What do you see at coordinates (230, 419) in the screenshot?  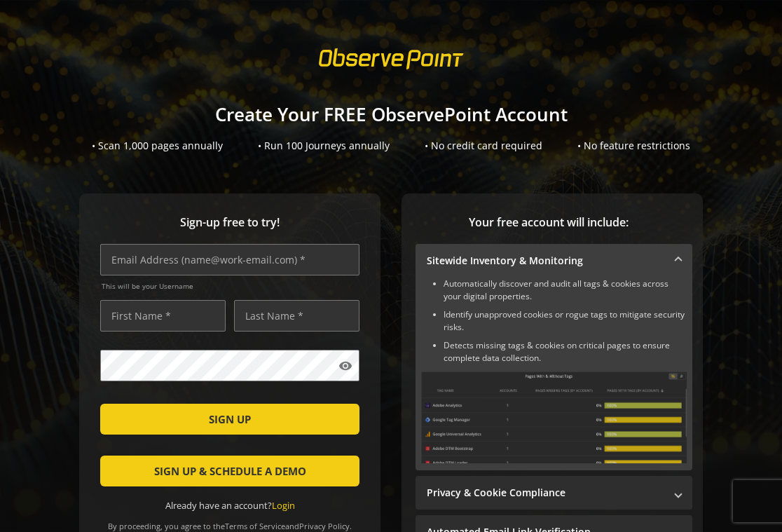 I see `button: SIGN UP` at bounding box center [230, 419].